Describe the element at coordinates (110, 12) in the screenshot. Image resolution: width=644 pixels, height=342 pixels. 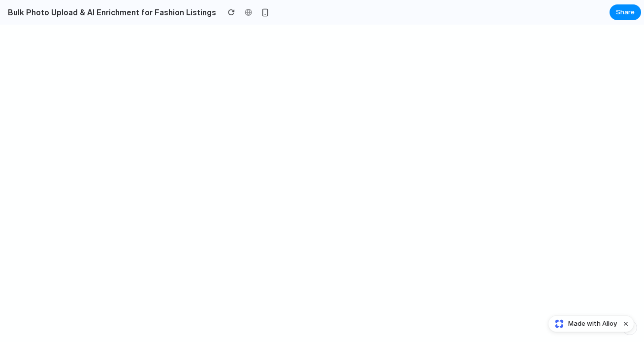
I see `h2: Bulk Photo Upload & AI Enrichment for Fashion Listings` at that location.